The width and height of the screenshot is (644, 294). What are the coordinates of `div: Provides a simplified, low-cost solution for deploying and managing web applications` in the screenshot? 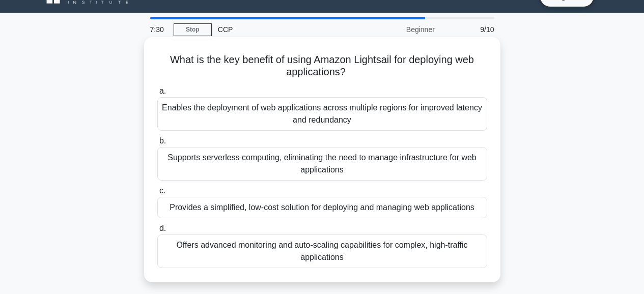 It's located at (322, 208).